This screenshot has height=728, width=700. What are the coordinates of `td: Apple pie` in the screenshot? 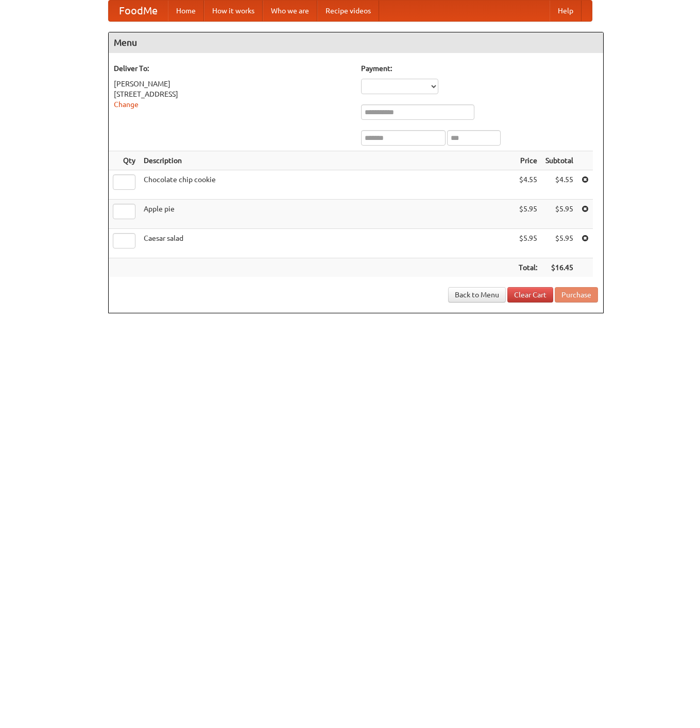 It's located at (327, 214).